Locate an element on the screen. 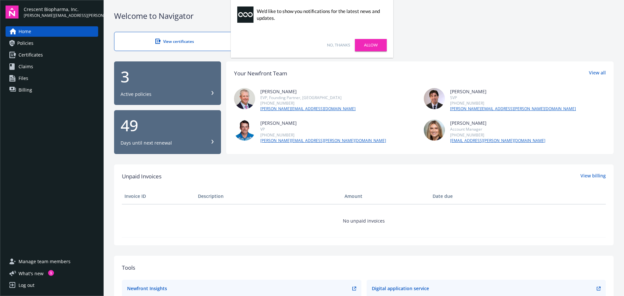  a: Manage team members is located at coordinates (52, 262).